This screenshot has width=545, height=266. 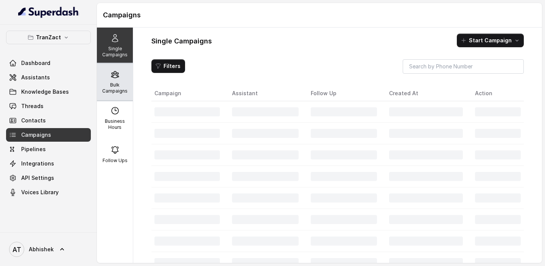 I want to click on a: Knowledge Bases, so click(x=48, y=92).